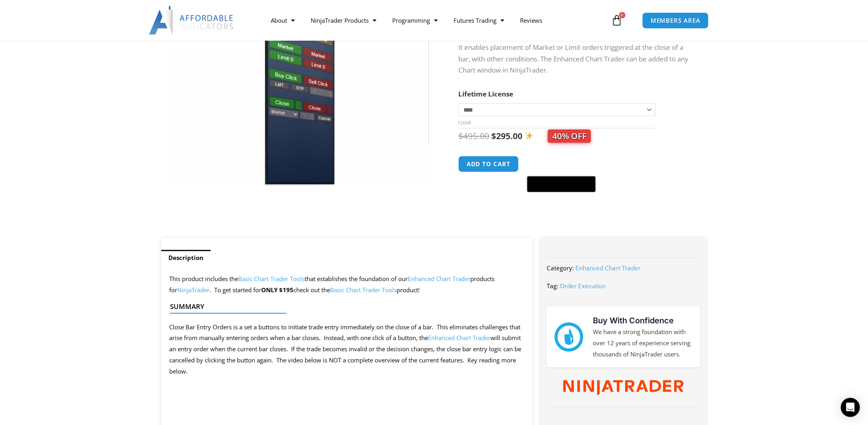  Describe the element at coordinates (574, 53) in the screenshot. I see `p: Close Bar Entry Orders is a module to expand the Enhanced Chart Trader. It enables placement of M...` at that location.